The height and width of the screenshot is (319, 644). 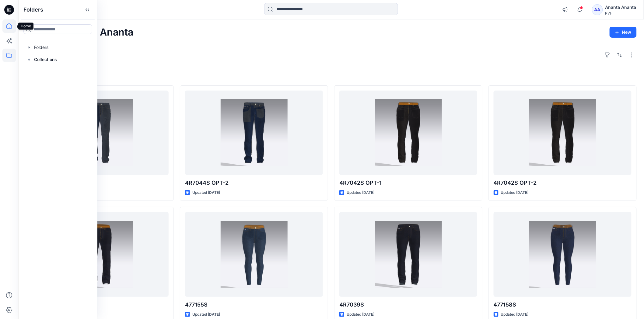 I want to click on div: AA, so click(x=597, y=10).